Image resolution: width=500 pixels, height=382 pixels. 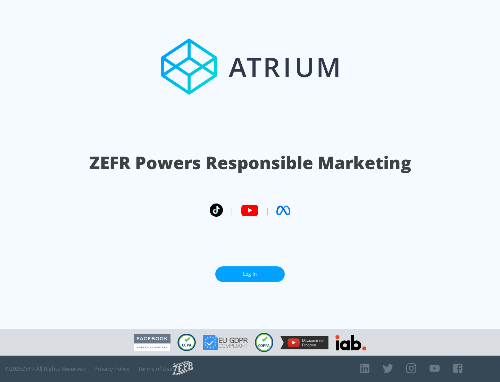 What do you see at coordinates (304, 343) in the screenshot?
I see `img: YouTube Measurement Program` at bounding box center [304, 343].